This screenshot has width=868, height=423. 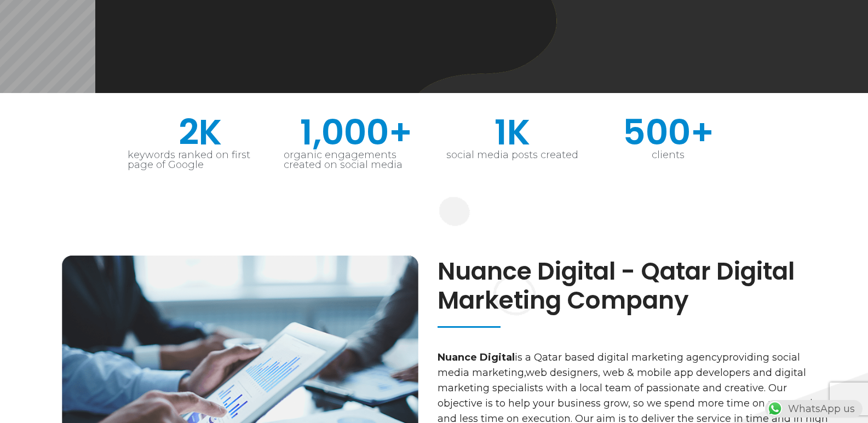 I want to click on a: WhatsAppWhatsApp us, so click(x=814, y=409).